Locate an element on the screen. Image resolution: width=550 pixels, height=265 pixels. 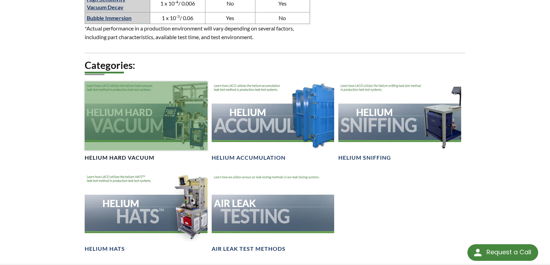
td: No is located at coordinates (282, 18).